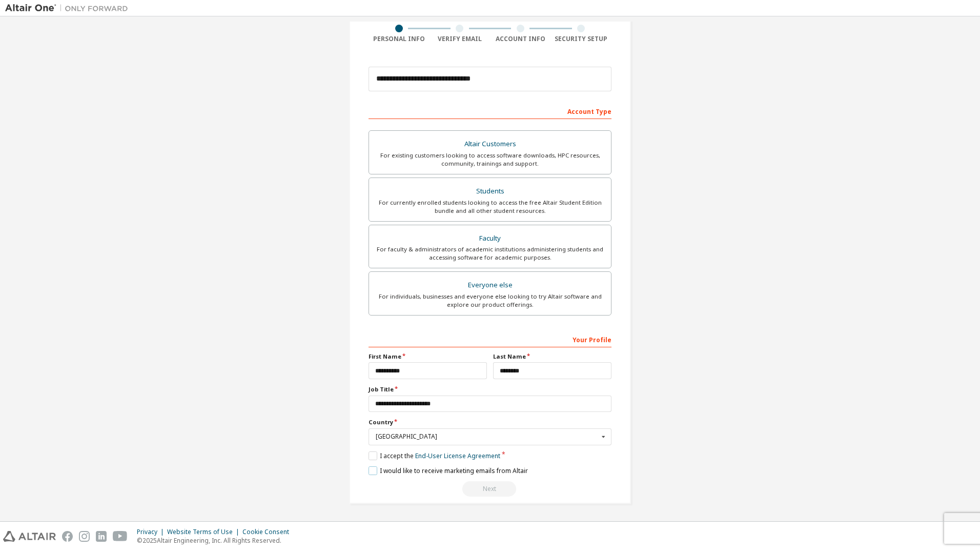 The width and height of the screenshot is (980, 551). I want to click on div: Your Profile, so click(490, 339).